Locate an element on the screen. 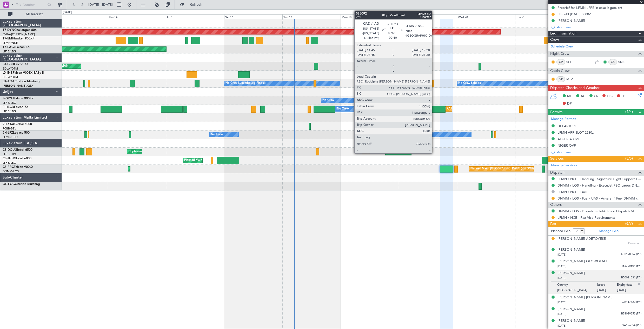 This screenshot has height=329, width=644. a: LFMD/CEQ is located at coordinates (10, 137).